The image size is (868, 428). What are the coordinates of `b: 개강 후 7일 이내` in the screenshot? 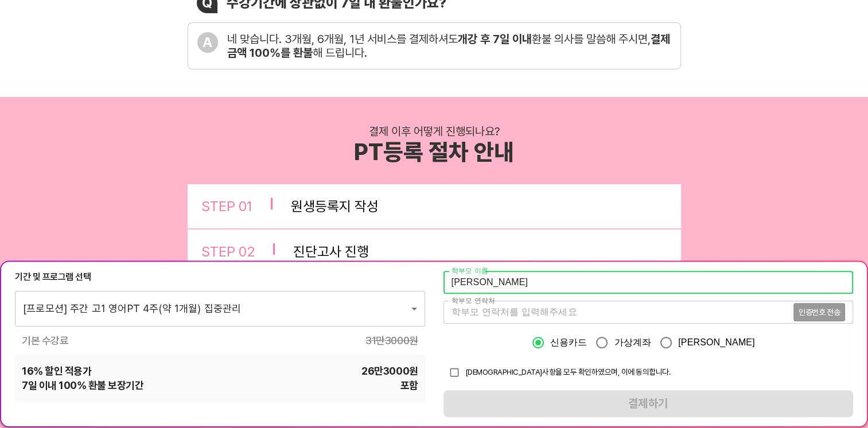 It's located at (495, 39).